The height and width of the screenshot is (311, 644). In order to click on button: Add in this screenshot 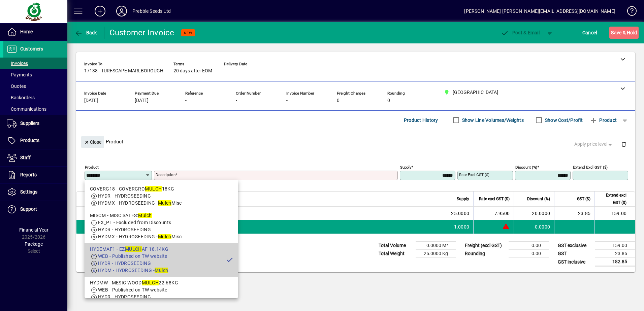, I will do `click(100, 11)`.